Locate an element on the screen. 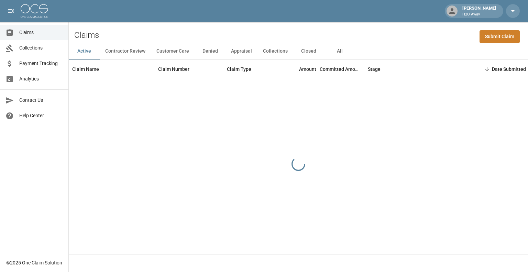 This screenshot has height=272, width=528. span: Analytics is located at coordinates (41, 79).